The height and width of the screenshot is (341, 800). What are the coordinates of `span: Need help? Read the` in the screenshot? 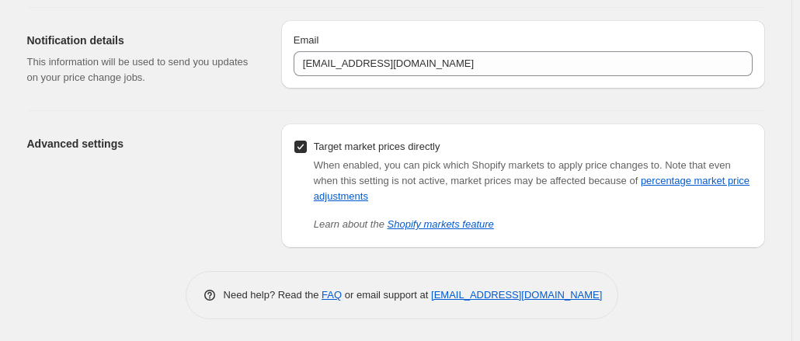 It's located at (272, 294).